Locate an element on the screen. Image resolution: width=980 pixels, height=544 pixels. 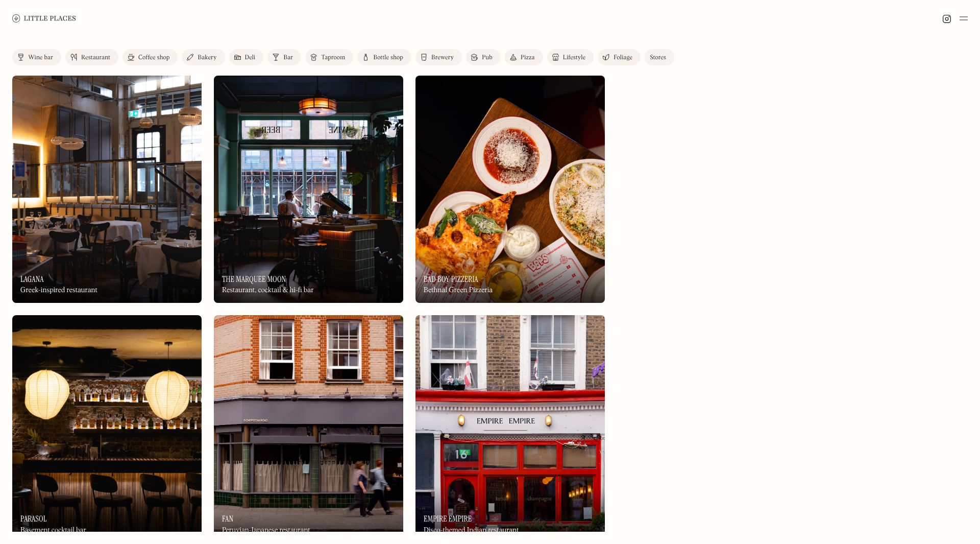
div: Pub is located at coordinates (487, 58).